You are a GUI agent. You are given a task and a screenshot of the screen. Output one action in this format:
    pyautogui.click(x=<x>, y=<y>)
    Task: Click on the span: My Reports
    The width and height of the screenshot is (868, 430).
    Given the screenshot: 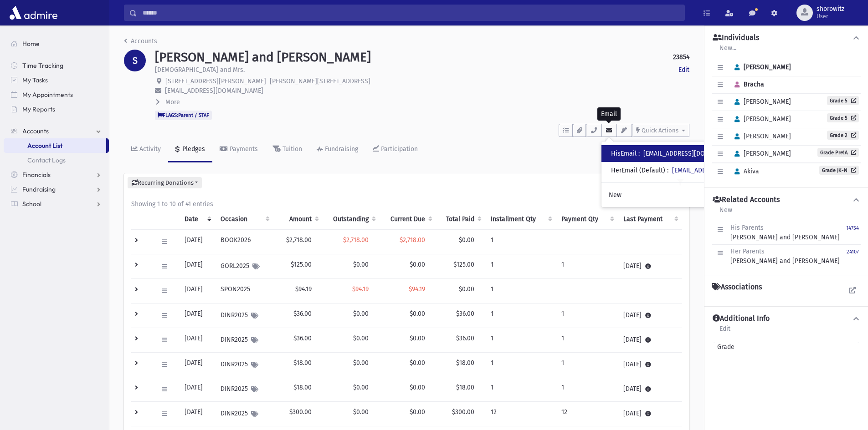 What is the action you would take?
    pyautogui.click(x=39, y=109)
    